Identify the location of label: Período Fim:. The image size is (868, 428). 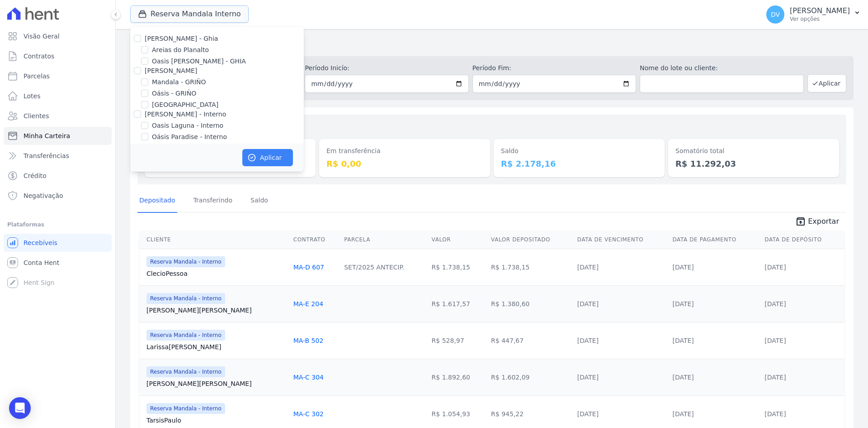
(555, 68).